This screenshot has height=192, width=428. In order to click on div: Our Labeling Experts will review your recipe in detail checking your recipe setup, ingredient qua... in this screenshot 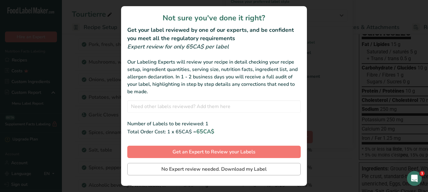, I will do `click(214, 77)`.